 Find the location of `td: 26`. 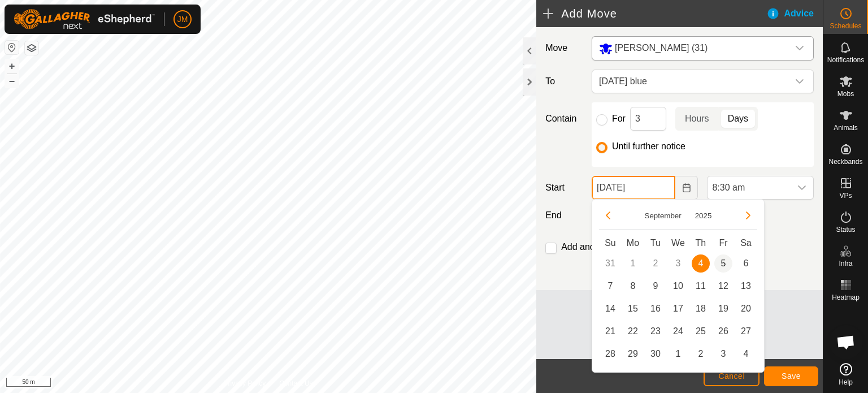

td: 26 is located at coordinates (723, 331).